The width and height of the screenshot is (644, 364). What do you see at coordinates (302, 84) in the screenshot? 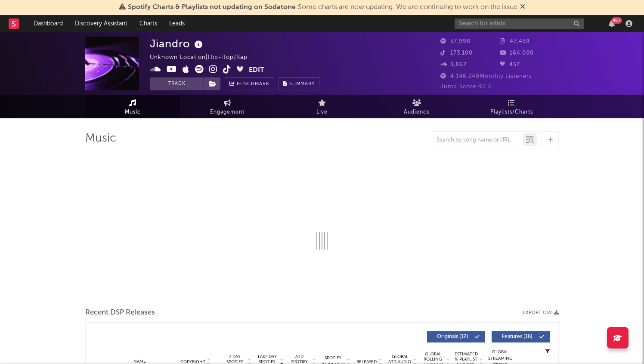
I see `span: Summary` at bounding box center [302, 84].